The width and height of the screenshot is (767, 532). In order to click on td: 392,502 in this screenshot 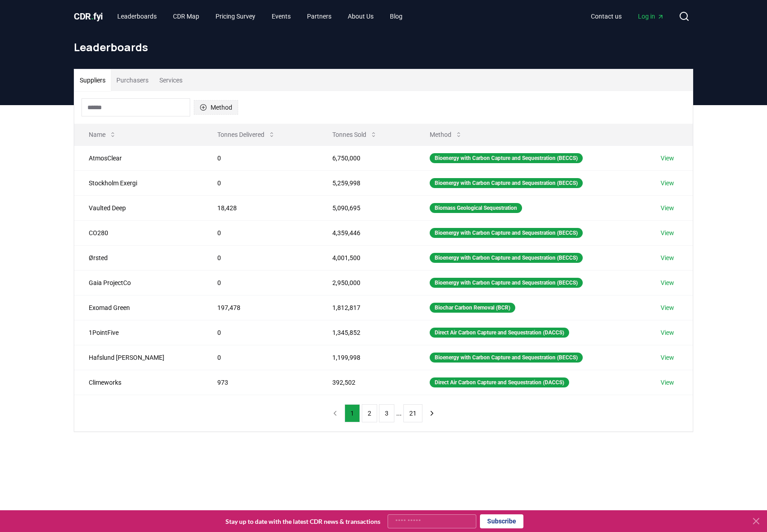, I will do `click(367, 382)`.